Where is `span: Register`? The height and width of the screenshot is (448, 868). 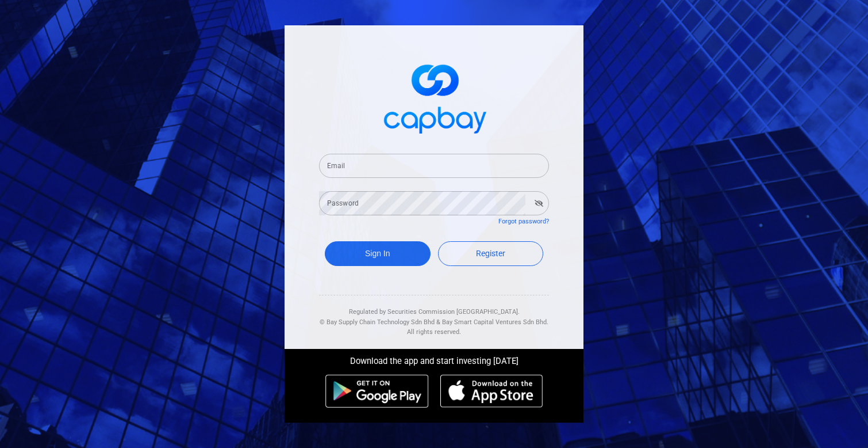
span: Register is located at coordinates (490, 253).